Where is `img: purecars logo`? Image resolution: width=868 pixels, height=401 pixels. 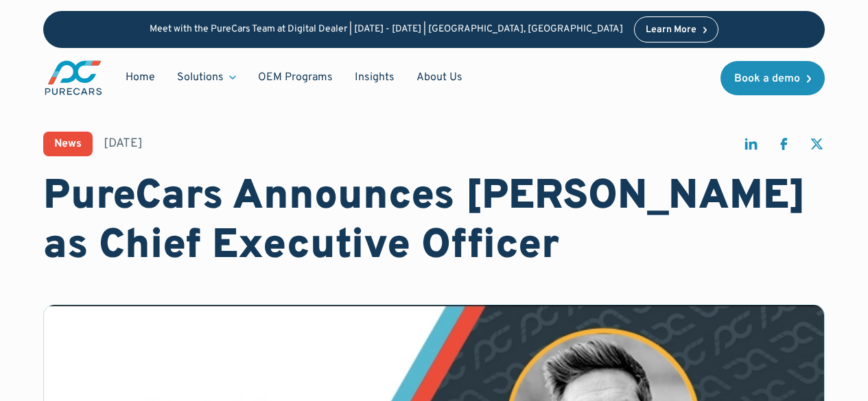
img: purecars logo is located at coordinates (73, 78).